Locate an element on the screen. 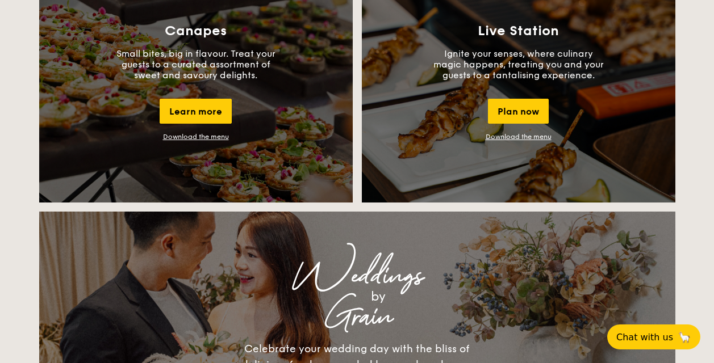 The image size is (714, 363). button: Chat with us🦙 is located at coordinates (654, 337).